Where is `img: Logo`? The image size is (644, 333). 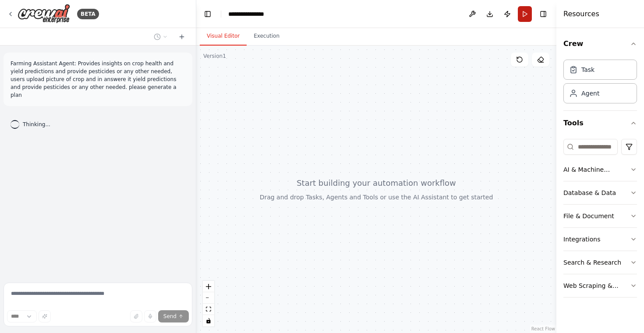 img: Logo is located at coordinates (44, 14).